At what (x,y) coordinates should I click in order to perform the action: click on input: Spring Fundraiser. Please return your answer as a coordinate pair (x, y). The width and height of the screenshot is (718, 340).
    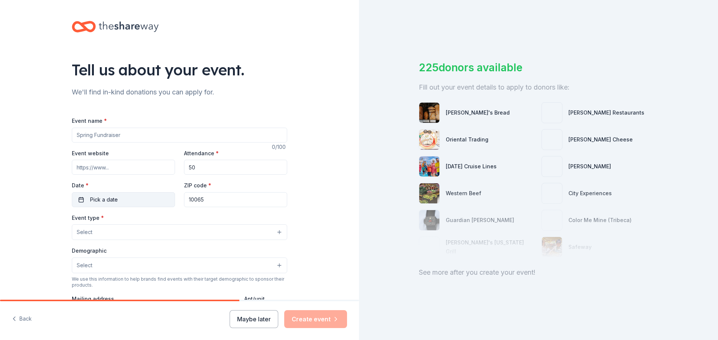
    Looking at the image, I should click on (179, 135).